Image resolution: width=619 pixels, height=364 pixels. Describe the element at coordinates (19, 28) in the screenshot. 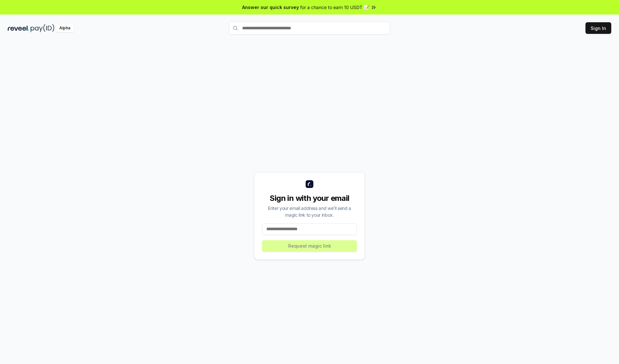

I see `img: reveel_dark` at that location.